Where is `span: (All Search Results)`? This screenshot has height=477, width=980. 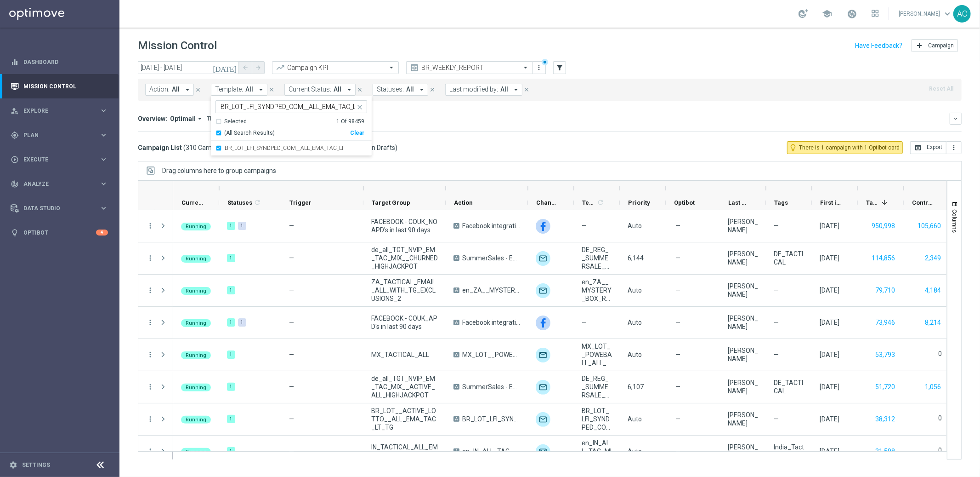 span: (All Search Results) is located at coordinates (249, 133).